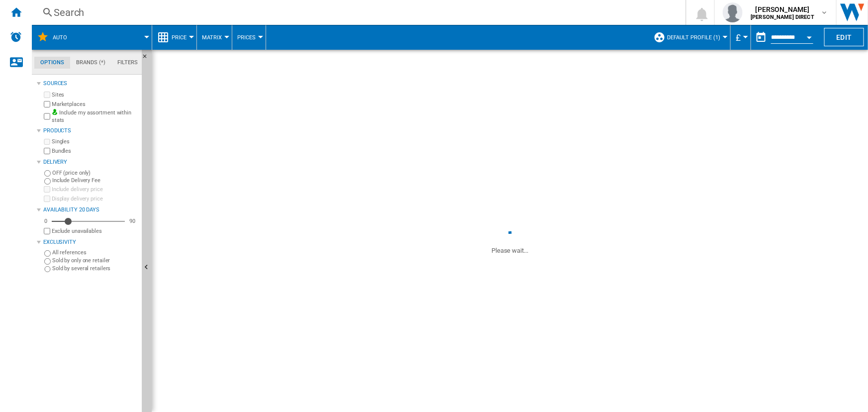 The height and width of the screenshot is (412, 868). Describe the element at coordinates (95, 180) in the screenshot. I see `label: Include Delivery Fee` at that location.